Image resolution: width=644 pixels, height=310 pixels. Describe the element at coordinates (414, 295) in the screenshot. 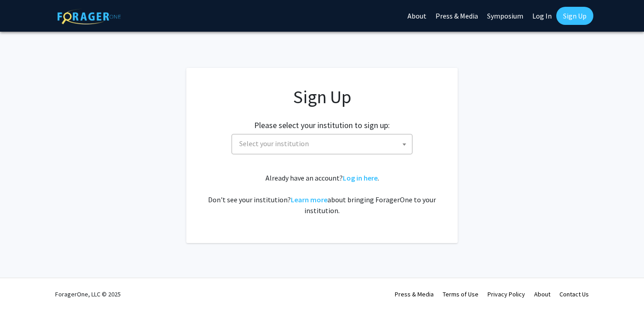

I see `a: Press & Media` at that location.